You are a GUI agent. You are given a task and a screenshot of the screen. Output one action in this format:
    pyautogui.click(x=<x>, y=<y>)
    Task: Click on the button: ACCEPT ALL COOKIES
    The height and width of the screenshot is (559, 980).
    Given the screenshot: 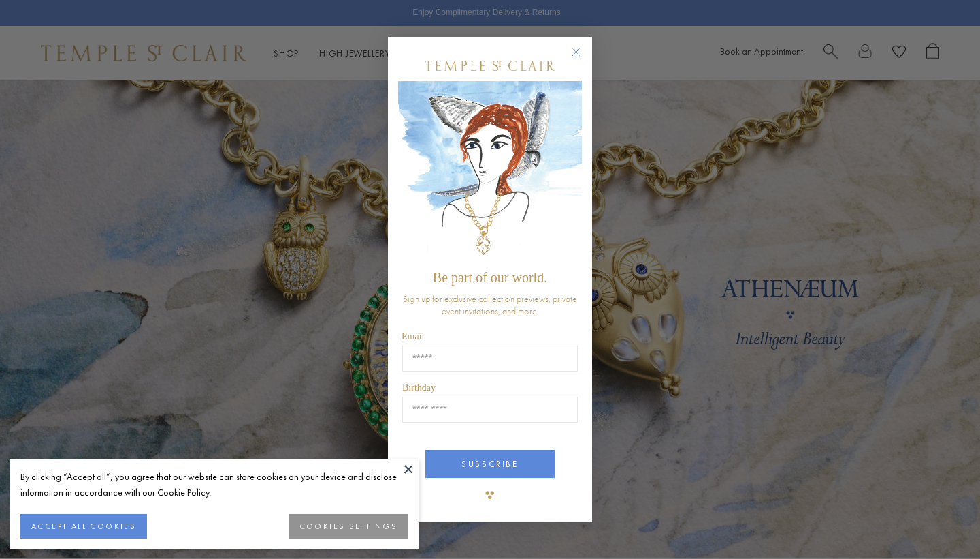 What is the action you would take?
    pyautogui.click(x=84, y=526)
    